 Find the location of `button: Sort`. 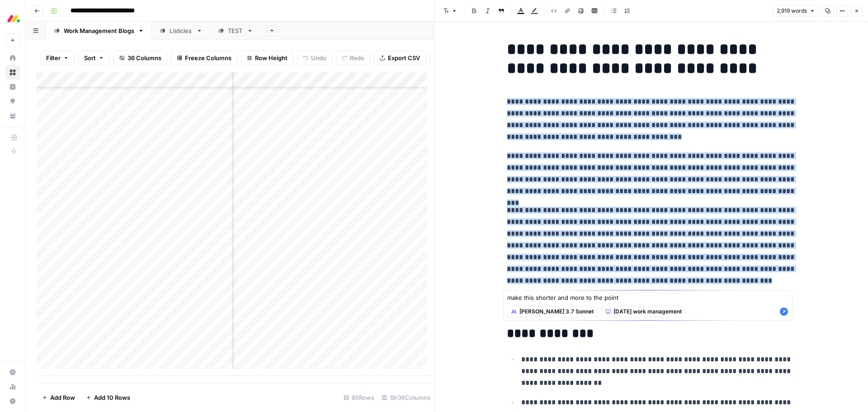

button: Sort is located at coordinates (94, 58).